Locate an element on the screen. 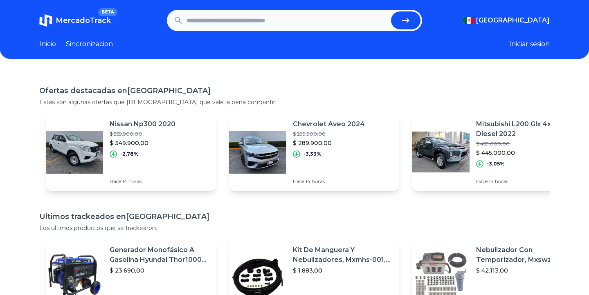 Image resolution: width=589 pixels, height=295 pixels. a: Featured imageChevrolet Aveo 2024$ 299.900,00$ 289.900,00-3,33%Hace 14 horas is located at coordinates (314, 152).